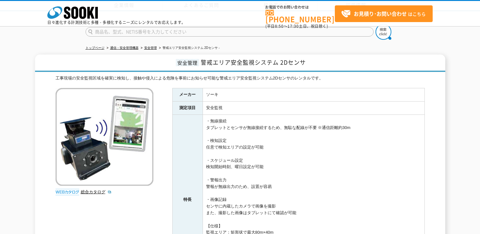 This screenshot has height=234, width=480. What do you see at coordinates (104, 137) in the screenshot?
I see `img: 警戒エリア安全監視システム 2Dセンサ -` at bounding box center [104, 137].